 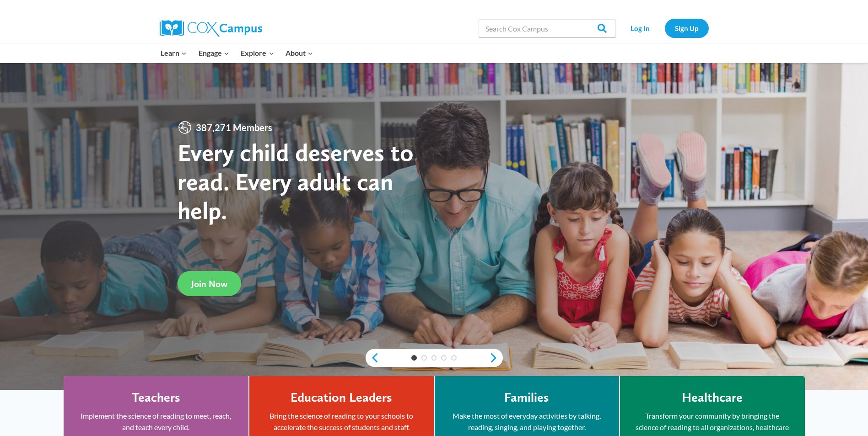 I want to click on a: previous, so click(x=373, y=358).